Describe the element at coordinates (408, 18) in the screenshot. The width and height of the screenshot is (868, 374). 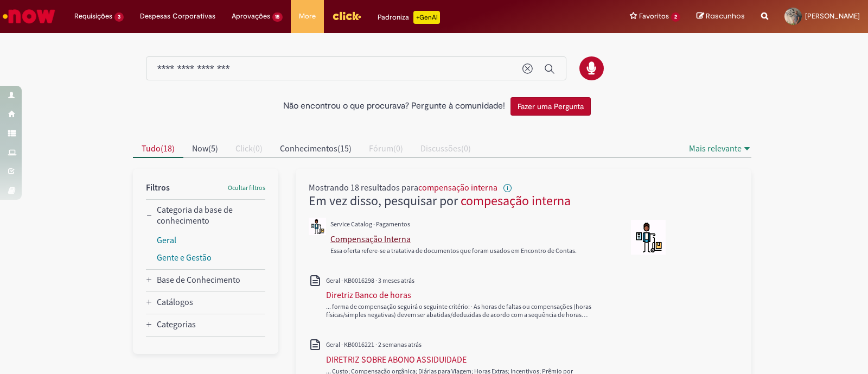
I see `div: Padroniza` at that location.